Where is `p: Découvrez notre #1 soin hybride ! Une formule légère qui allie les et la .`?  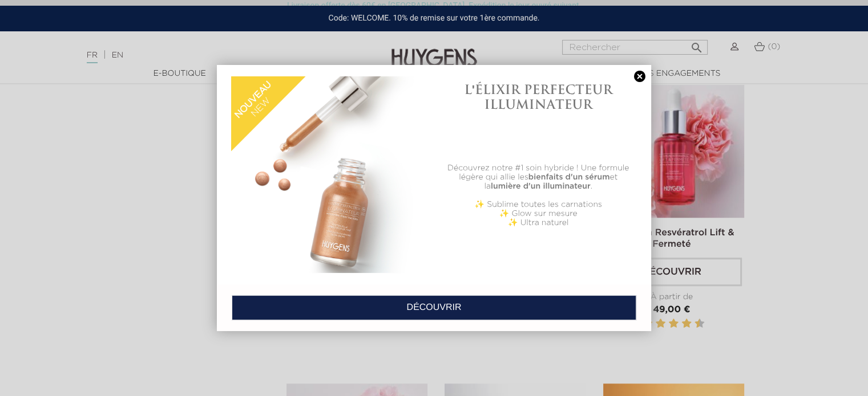 p: Découvrez notre #1 soin hybride ! Une formule légère qui allie les et la . is located at coordinates (538, 177).